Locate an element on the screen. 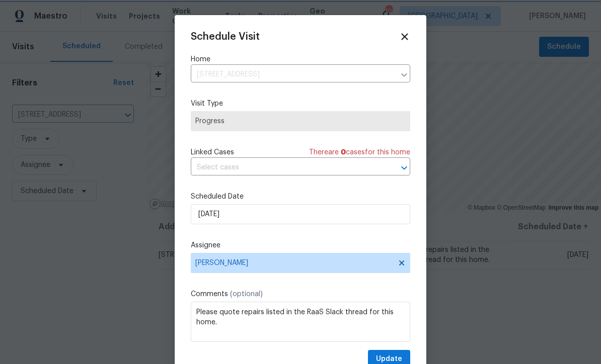 This screenshot has height=364, width=601. label: Visit Type is located at coordinates (301, 103).